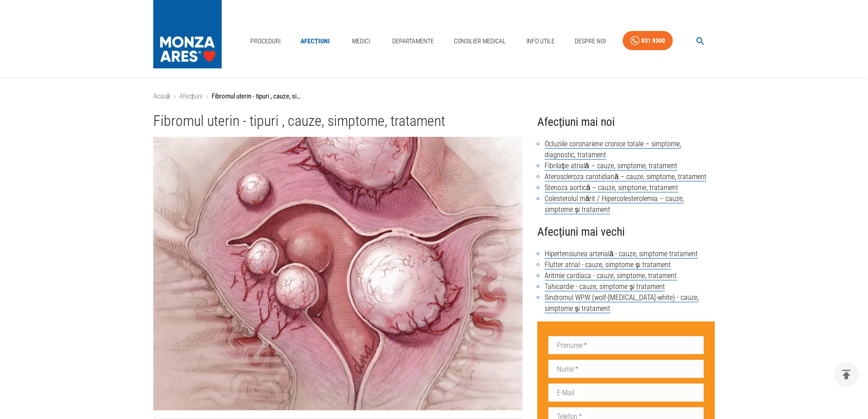 This screenshot has height=419, width=868. I want to click on a: Ateroscleroza carotidiană – cauze, simptome, tratament, so click(625, 177).